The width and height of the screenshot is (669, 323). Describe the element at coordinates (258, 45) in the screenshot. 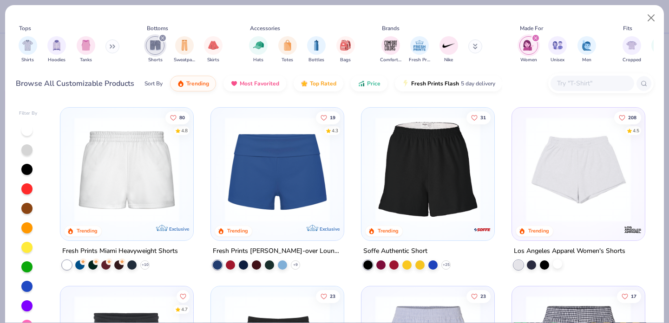

I see `img: Hats Image` at that location.